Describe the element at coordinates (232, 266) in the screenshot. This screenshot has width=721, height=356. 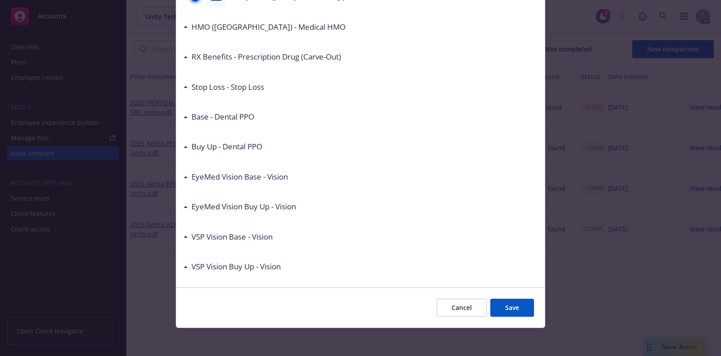
I see `div: VSP Vision Buy Up - Vision` at that location.